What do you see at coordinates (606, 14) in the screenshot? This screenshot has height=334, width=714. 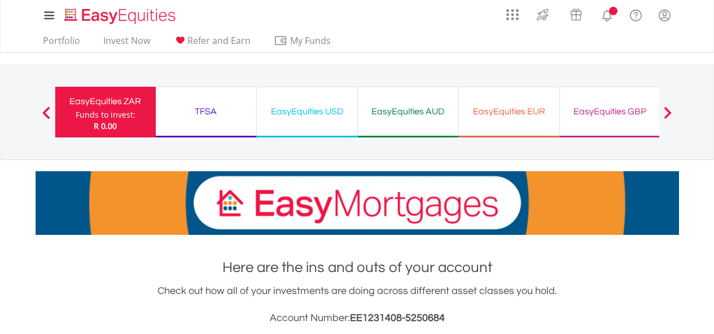 I see `a: Notifications` at bounding box center [606, 14].